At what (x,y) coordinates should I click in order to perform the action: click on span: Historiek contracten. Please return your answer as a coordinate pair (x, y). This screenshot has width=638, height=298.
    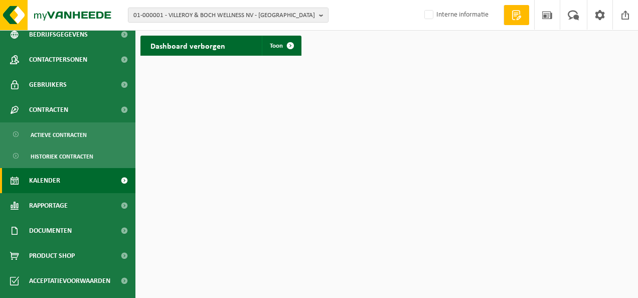
    Looking at the image, I should click on (62, 156).